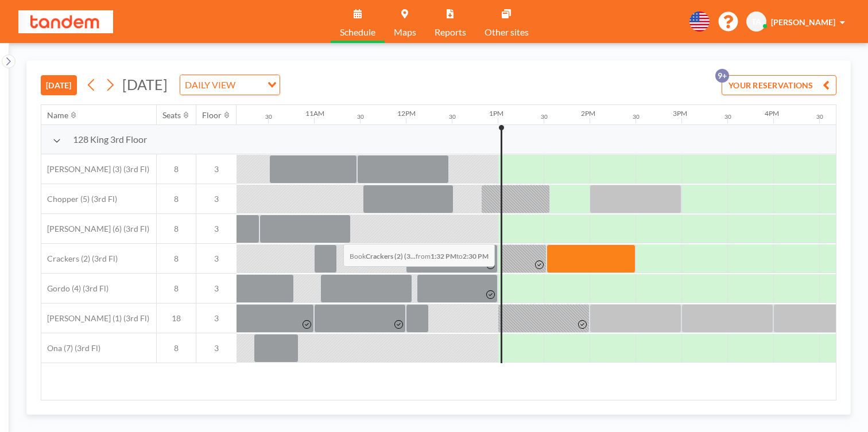 This screenshot has height=432, width=868. What do you see at coordinates (230, 85) in the screenshot?
I see `div: Search for option` at bounding box center [230, 85].